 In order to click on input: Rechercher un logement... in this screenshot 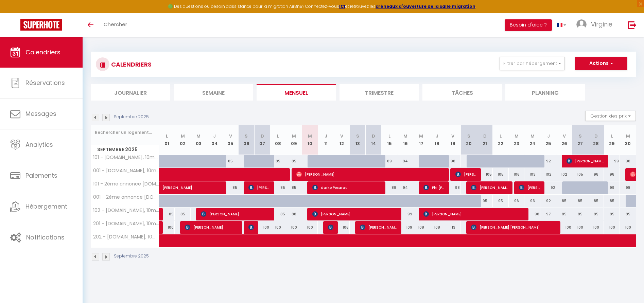, I will do `click(125, 132)`.